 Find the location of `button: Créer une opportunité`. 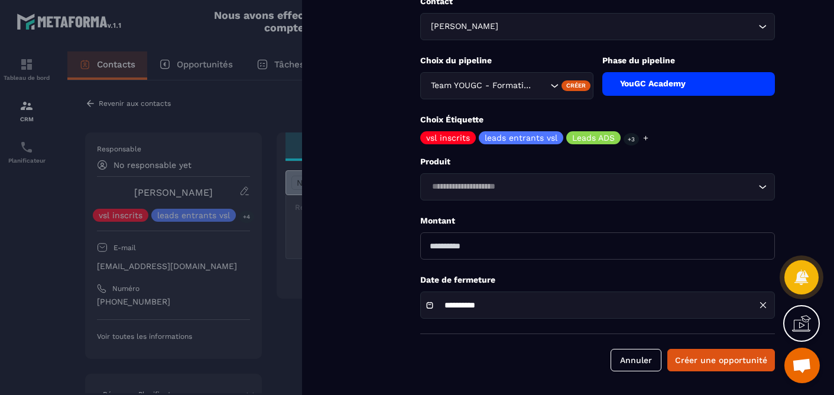

button: Créer une opportunité is located at coordinates (721, 360).